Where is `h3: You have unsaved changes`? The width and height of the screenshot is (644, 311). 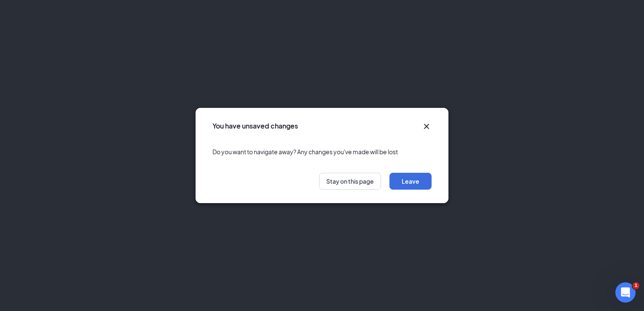
h3: You have unsaved changes is located at coordinates (255, 126).